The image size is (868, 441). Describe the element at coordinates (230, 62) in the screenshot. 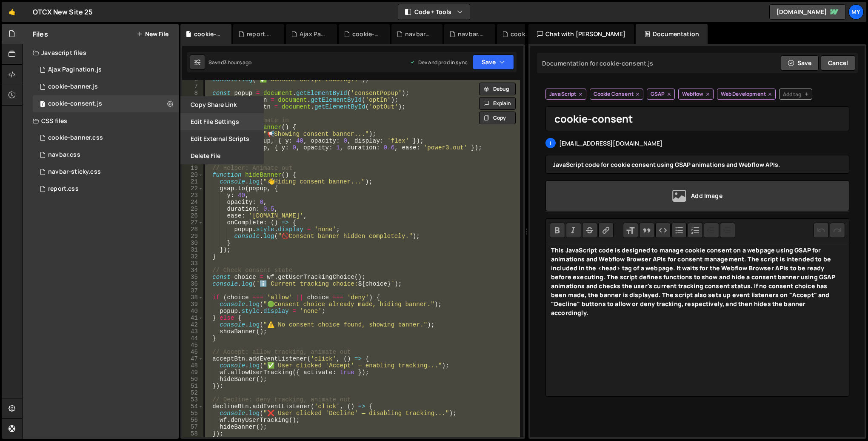

I see `div: Saved` at that location.